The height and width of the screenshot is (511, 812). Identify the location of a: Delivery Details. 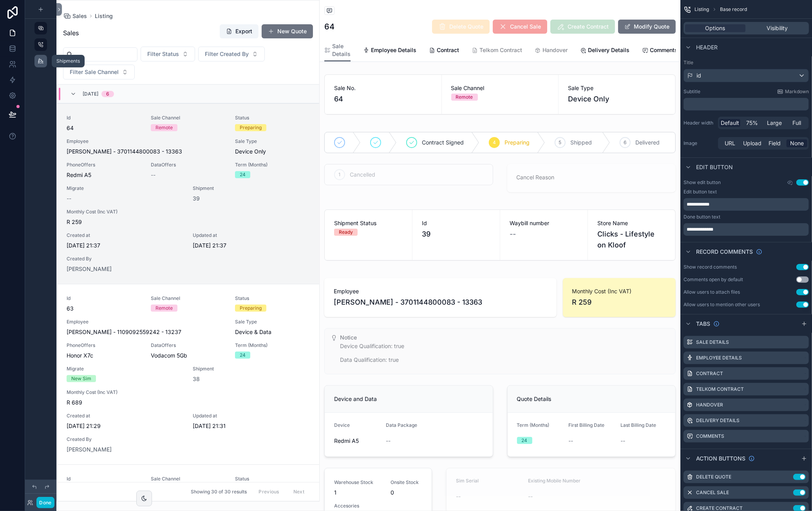
(605, 51).